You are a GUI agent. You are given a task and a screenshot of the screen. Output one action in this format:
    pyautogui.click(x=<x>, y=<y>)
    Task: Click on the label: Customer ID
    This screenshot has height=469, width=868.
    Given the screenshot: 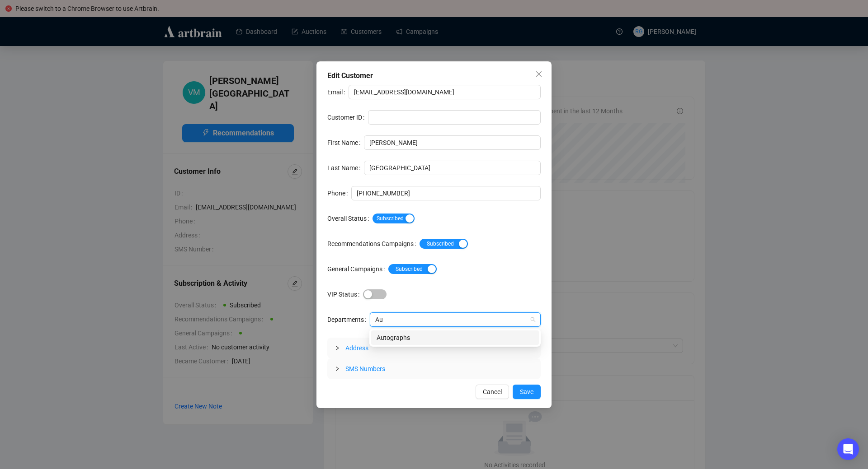 What is the action you would take?
    pyautogui.click(x=348, y=117)
    